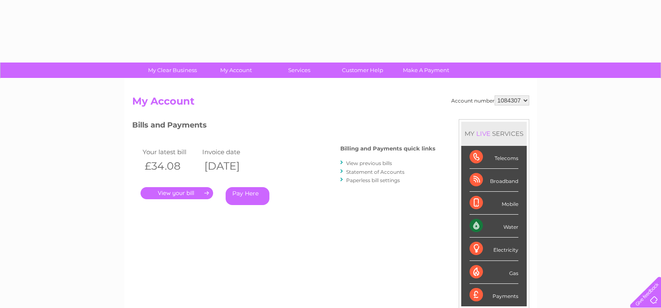 Image resolution: width=661 pixels, height=308 pixels. What do you see at coordinates (494, 180) in the screenshot?
I see `div: Broadband` at bounding box center [494, 180].